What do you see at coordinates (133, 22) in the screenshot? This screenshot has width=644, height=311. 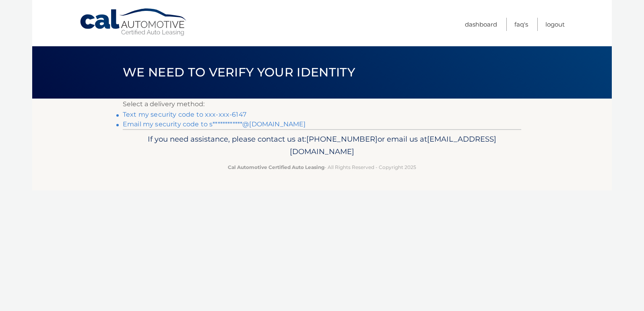 I see `a: Cal Automotive` at bounding box center [133, 22].